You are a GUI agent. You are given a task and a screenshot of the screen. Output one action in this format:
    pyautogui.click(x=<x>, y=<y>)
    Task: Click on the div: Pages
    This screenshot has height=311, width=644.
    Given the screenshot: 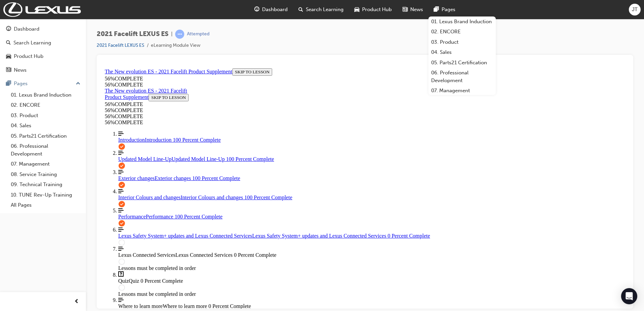 What is the action you would take?
    pyautogui.click(x=20, y=84)
    